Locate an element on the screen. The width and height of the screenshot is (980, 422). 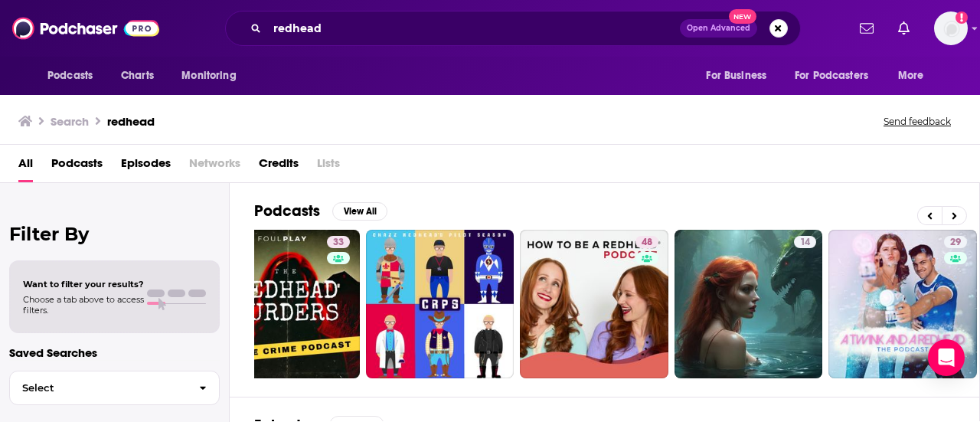
span: Choose a tab above to access filters. is located at coordinates (84, 305).